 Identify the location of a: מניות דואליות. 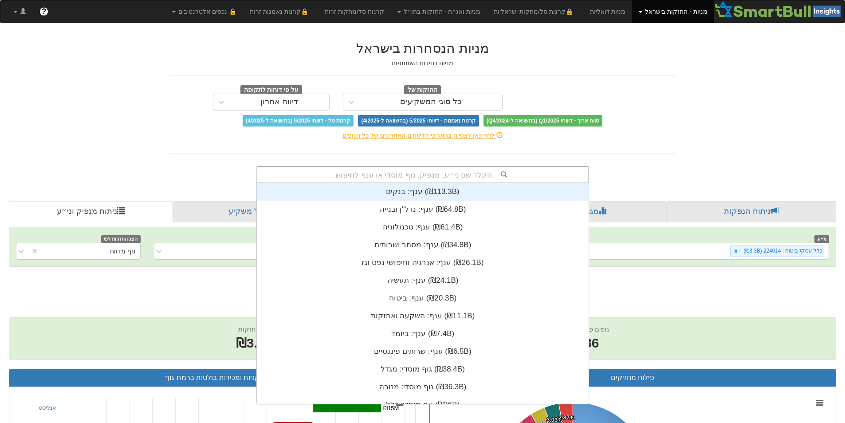
(607, 12).